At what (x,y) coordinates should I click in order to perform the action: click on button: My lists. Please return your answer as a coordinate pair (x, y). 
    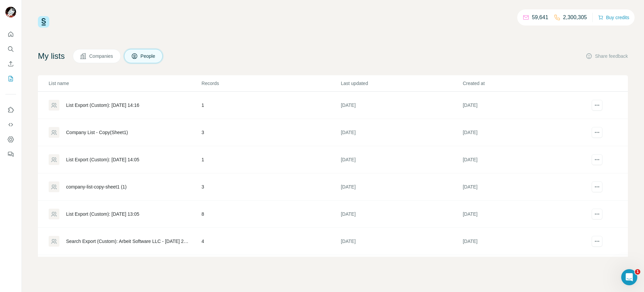
    Looking at the image, I should click on (11, 79).